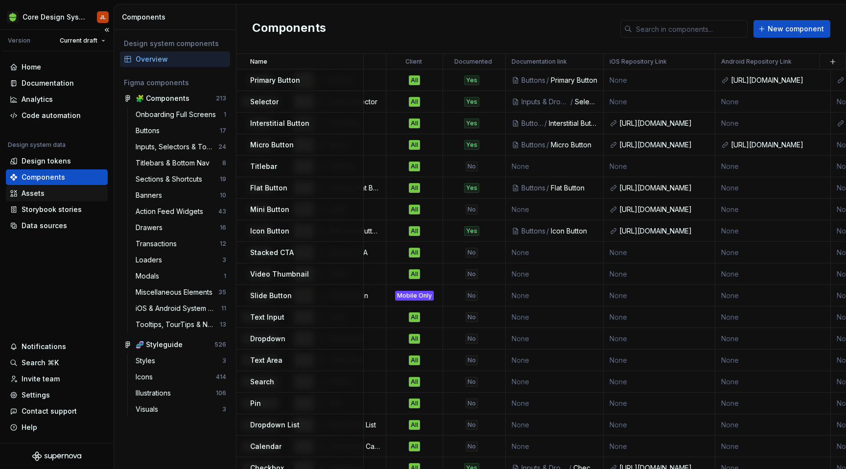  I want to click on div: 🧩 Components, so click(162, 98).